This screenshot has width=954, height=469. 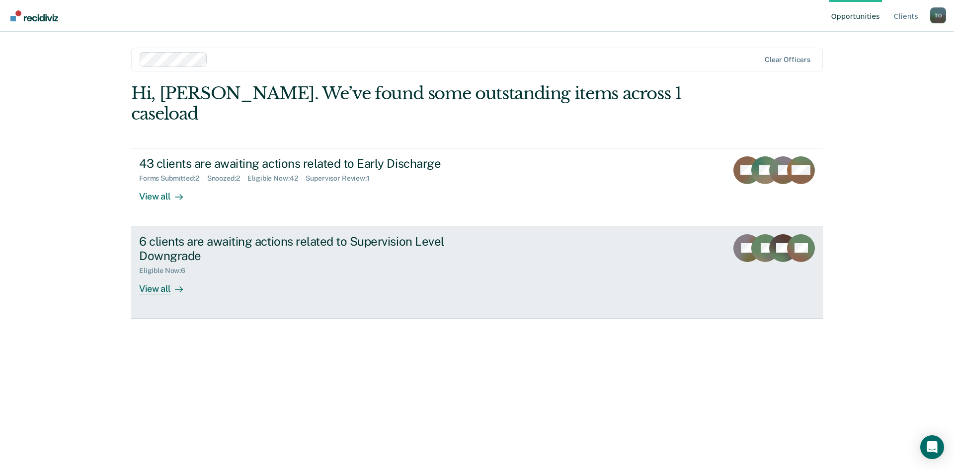 I want to click on div: T O, so click(x=938, y=15).